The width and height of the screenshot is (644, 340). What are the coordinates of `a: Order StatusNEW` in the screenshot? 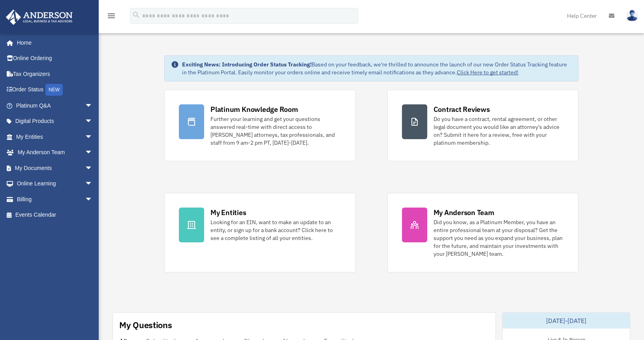 It's located at (55, 90).